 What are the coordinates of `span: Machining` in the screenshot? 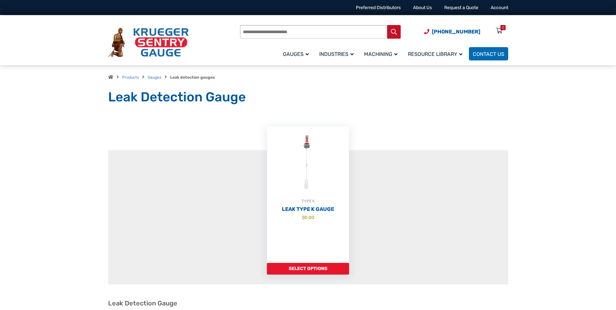 It's located at (380, 54).